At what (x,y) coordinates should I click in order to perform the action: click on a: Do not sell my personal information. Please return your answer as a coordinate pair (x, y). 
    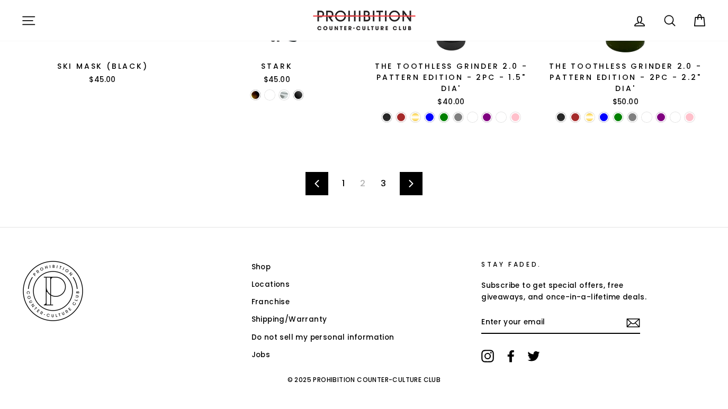
    Looking at the image, I should click on (323, 338).